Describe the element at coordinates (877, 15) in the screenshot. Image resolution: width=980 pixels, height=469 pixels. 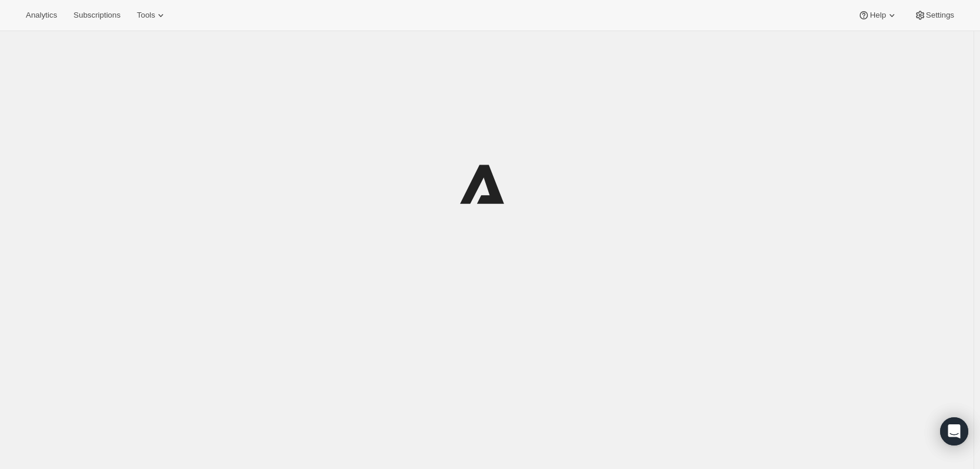
I see `button: Help` at that location.